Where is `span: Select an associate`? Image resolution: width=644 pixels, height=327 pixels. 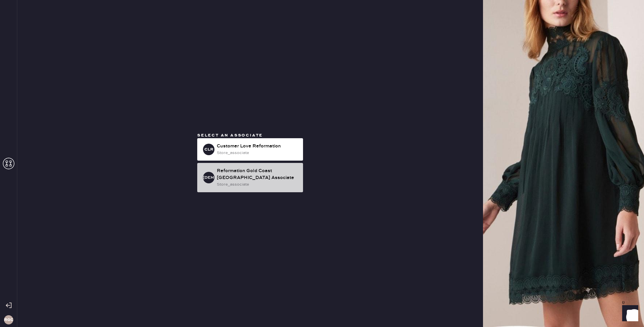
span: Select an associate is located at coordinates (230, 136).